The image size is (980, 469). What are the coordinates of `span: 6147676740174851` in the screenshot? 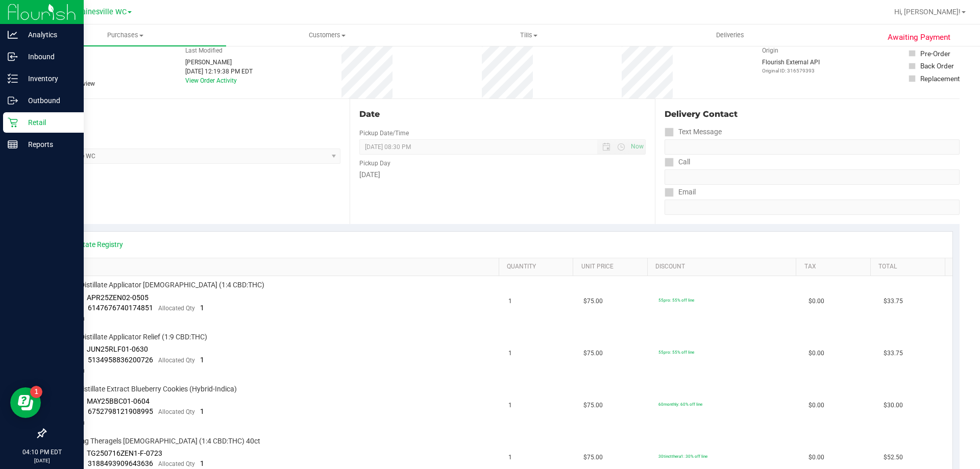 It's located at (120, 308).